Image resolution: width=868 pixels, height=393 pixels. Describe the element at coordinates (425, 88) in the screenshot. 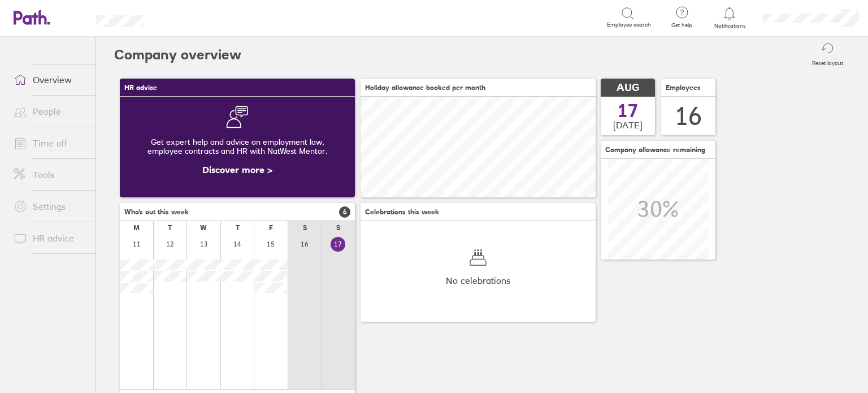

I see `span: Holiday allowance booked per month` at that location.